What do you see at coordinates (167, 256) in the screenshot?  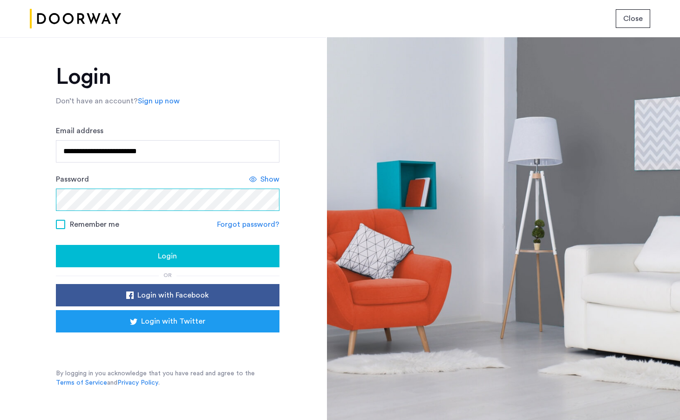 I see `span: Login` at bounding box center [167, 256].